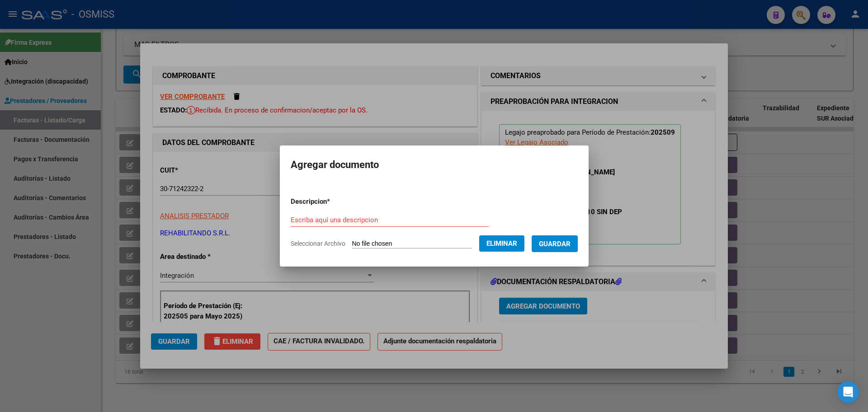 This screenshot has height=412, width=868. I want to click on span: Eliminar, so click(502, 244).